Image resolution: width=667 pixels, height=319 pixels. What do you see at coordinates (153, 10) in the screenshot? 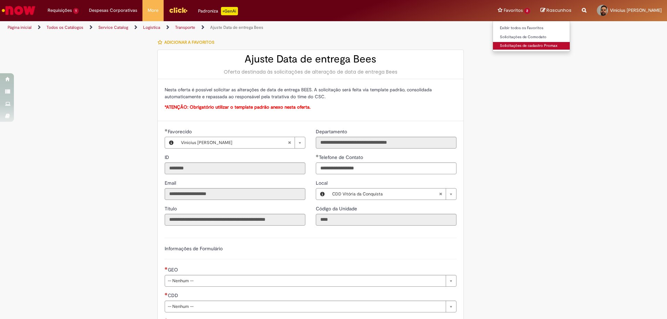
I see `span: More` at bounding box center [153, 10].